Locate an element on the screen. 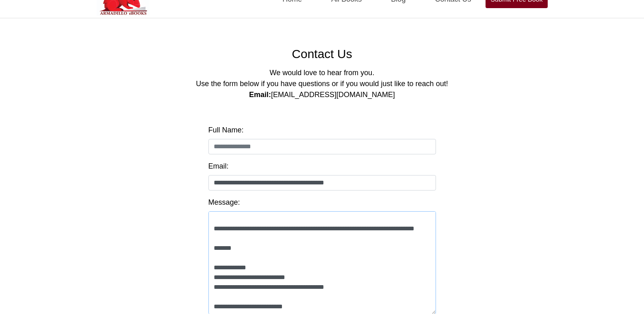  div: We would love to hear from you. Use the form below if you have questions or if you would just lik... is located at coordinates (322, 84).